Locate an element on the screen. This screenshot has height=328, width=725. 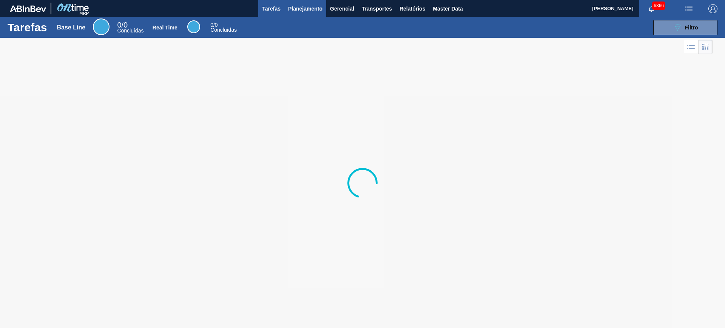
span: Planejamento is located at coordinates (305, 9).